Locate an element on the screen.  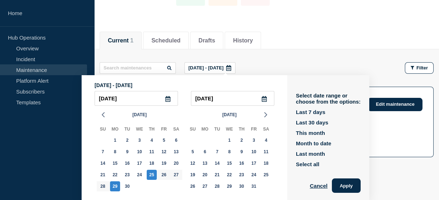
button: Scheduled is located at coordinates (166, 41).